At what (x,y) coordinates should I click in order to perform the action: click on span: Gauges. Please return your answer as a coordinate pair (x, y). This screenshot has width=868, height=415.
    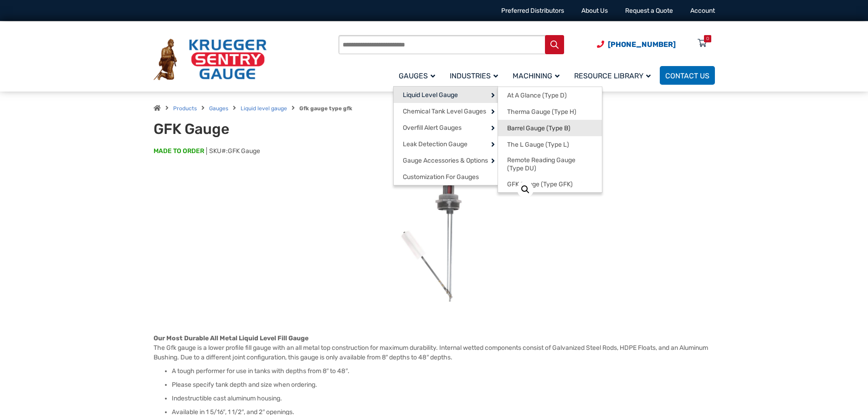
    Looking at the image, I should click on (417, 76).